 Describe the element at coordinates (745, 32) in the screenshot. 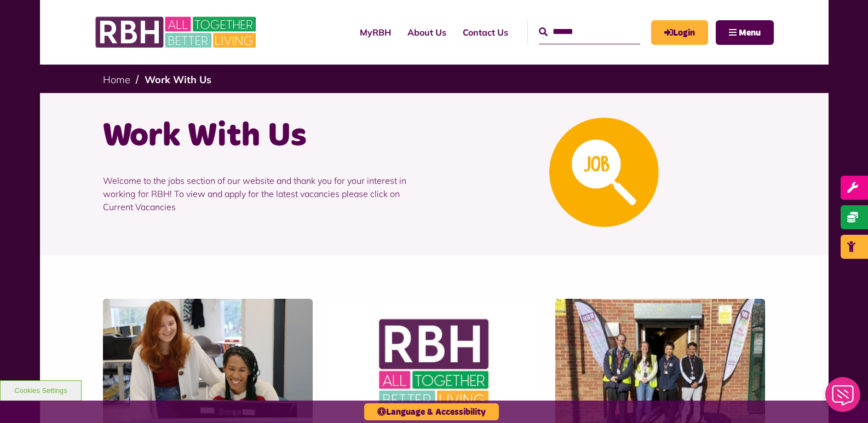

I see `button: Navigation` at that location.